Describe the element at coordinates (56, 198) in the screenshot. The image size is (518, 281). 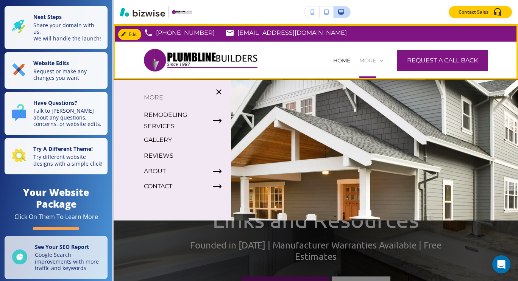
I see `h4: Your Website Package` at that location.